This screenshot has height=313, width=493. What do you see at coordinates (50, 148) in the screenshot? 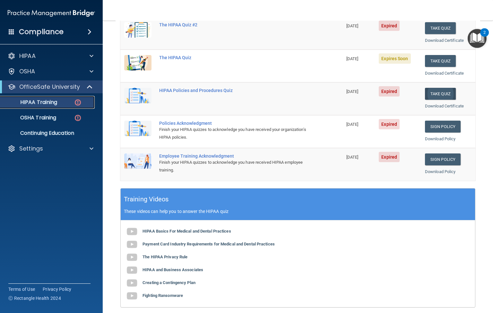
I see `a: Settings` at bounding box center [50, 148].